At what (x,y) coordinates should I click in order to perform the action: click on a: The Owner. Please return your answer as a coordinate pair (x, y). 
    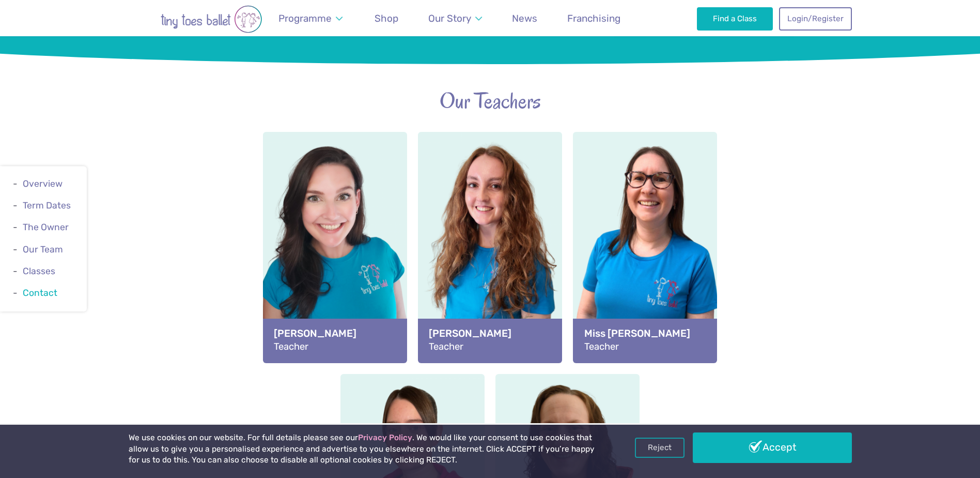
    Looking at the image, I should click on (46, 228).